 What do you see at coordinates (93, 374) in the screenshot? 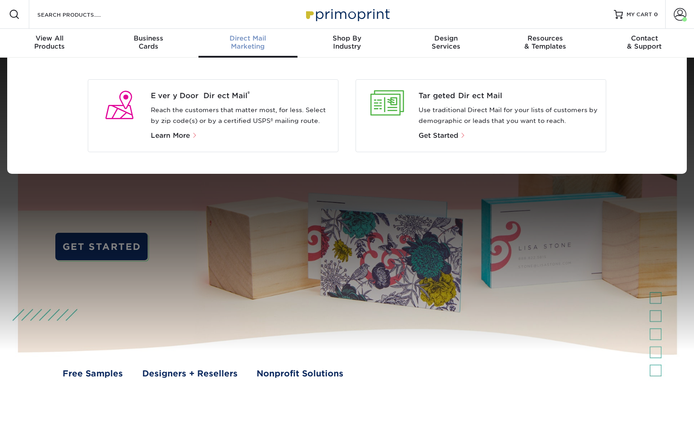
I see `a: Free Samples` at bounding box center [93, 374].